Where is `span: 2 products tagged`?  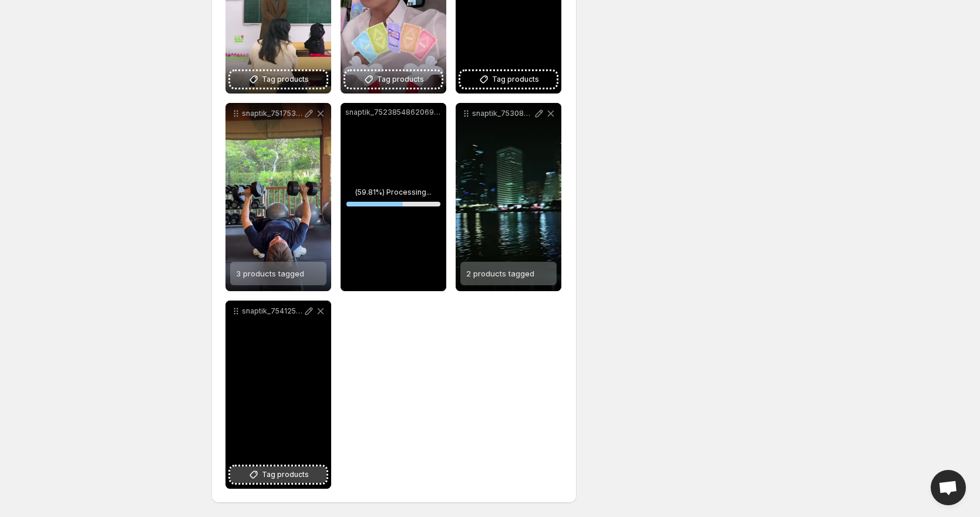
span: 2 products tagged is located at coordinates (500, 274).